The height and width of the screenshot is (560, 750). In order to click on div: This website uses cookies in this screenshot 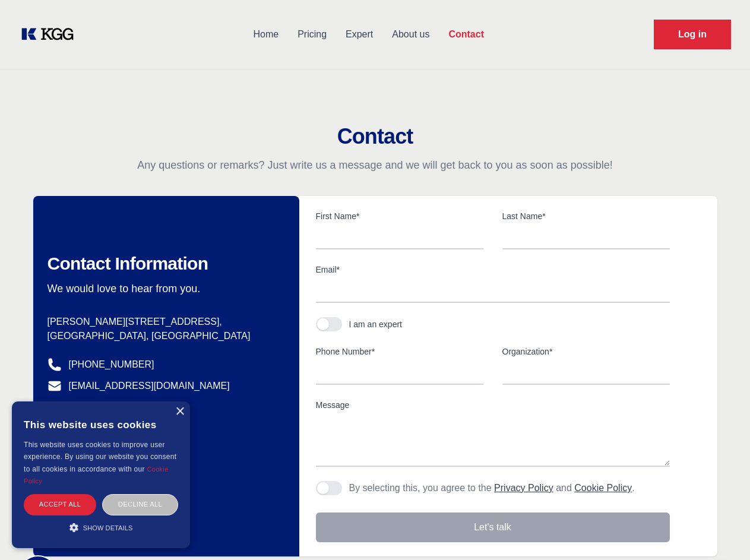, I will do `click(101, 425)`.